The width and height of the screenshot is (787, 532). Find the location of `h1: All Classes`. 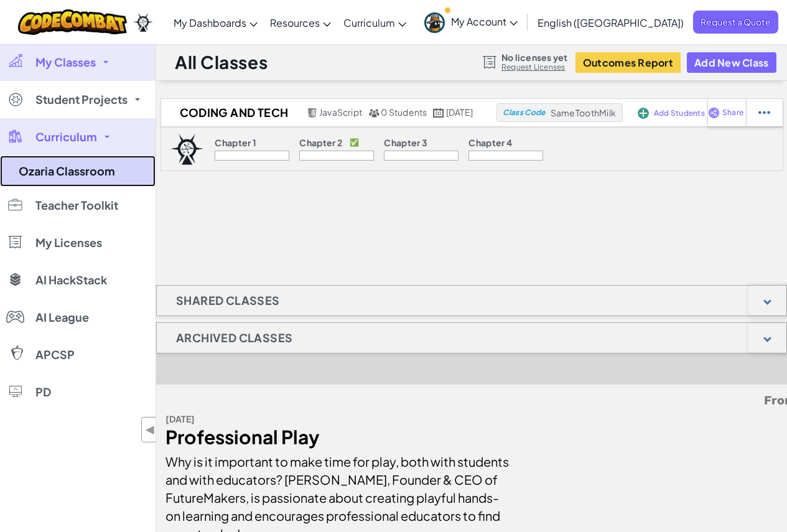

h1: All Classes is located at coordinates (221, 62).